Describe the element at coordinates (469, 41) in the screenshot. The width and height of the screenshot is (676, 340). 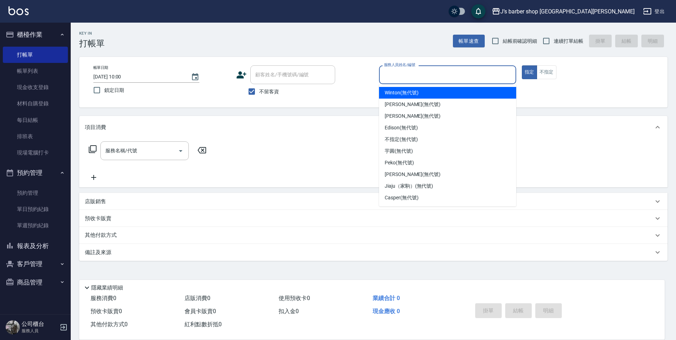
I see `button: 帳單速查` at that location.